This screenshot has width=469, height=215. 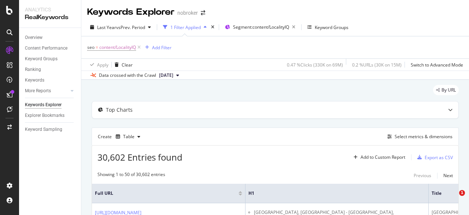 I want to click on div: Clear, so click(x=127, y=65).